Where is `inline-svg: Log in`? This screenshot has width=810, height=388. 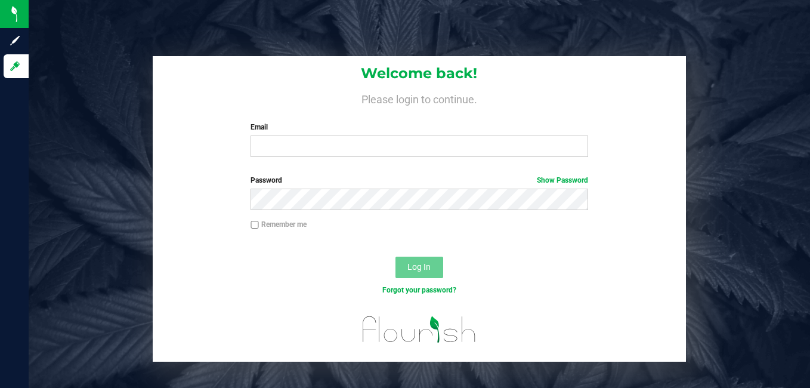
inline-svg: Log in is located at coordinates (15, 66).